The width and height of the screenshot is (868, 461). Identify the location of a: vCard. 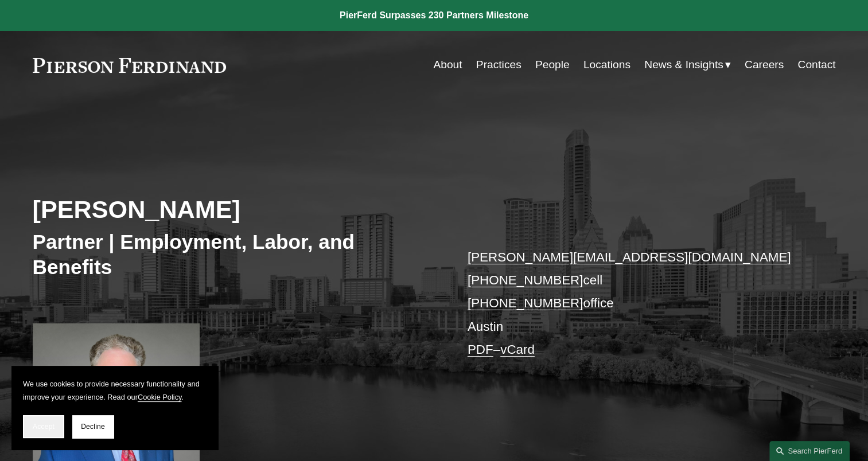
(517, 349).